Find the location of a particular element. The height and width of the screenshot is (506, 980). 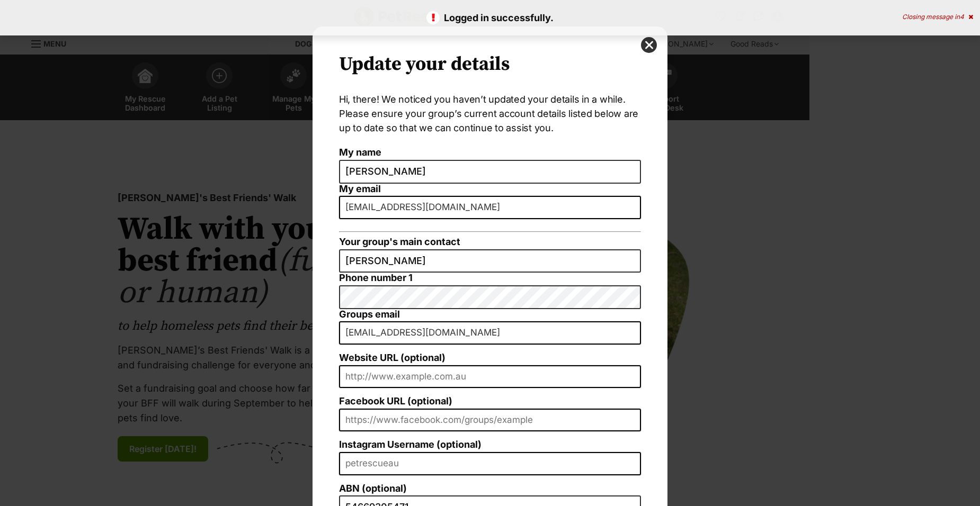

input: http://www.example.com.au is located at coordinates (490, 377).